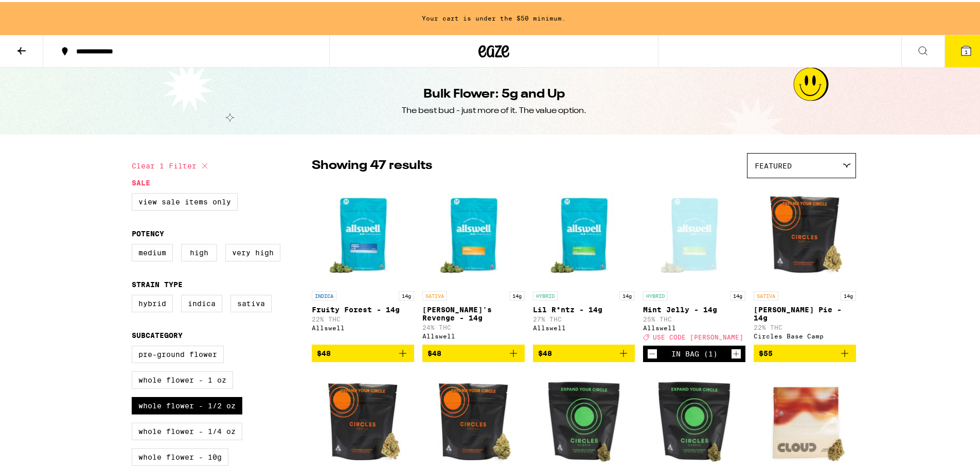 This screenshot has height=472, width=980. What do you see at coordinates (584, 262) in the screenshot?
I see `a: Open page for Lil R*ntz - 14g from Allswell` at bounding box center [584, 262].